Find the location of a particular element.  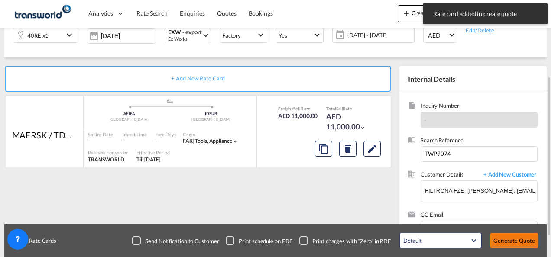

div: tools, appliance is located at coordinates (207, 141).